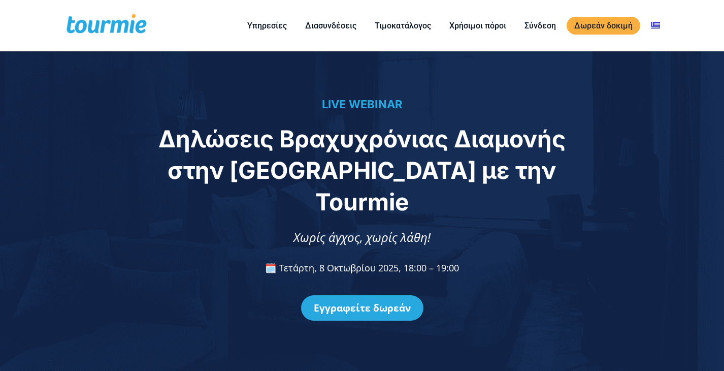 Image resolution: width=724 pixels, height=371 pixels. What do you see at coordinates (362, 104) in the screenshot?
I see `span: LIVE WEBINAR` at bounding box center [362, 104].